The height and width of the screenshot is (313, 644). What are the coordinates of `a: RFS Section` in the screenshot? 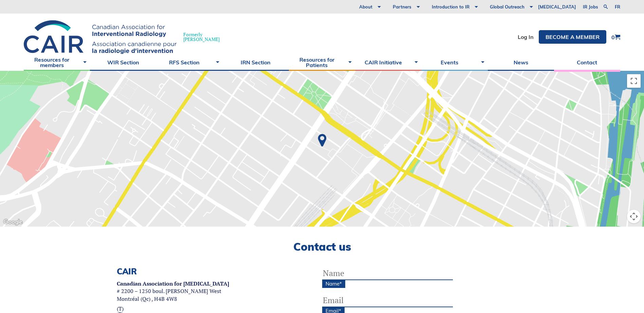 It's located at (189, 62).